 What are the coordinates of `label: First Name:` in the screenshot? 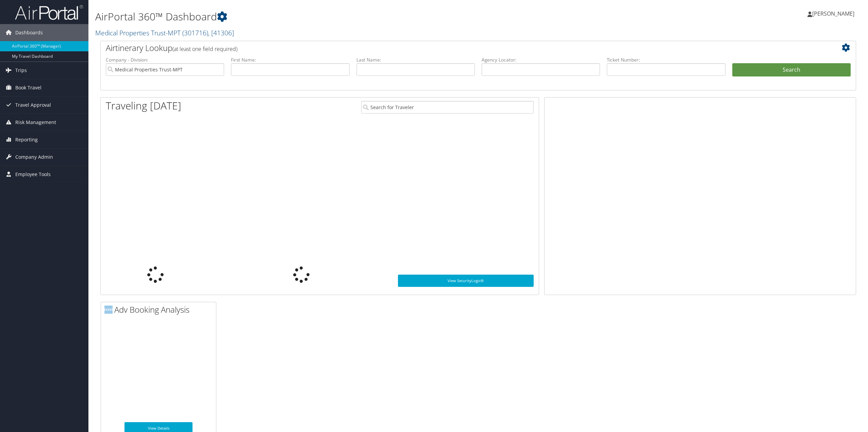 It's located at (290, 60).